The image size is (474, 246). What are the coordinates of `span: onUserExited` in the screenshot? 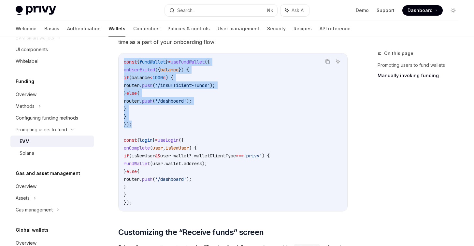 It's located at (139, 70).